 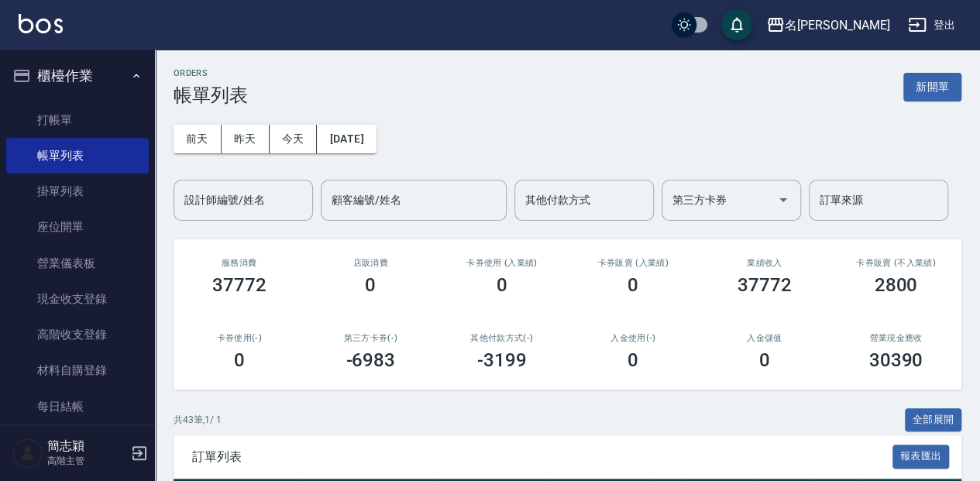 What do you see at coordinates (371, 338) in the screenshot?
I see `h2: 第三方卡券(-)` at bounding box center [371, 338].